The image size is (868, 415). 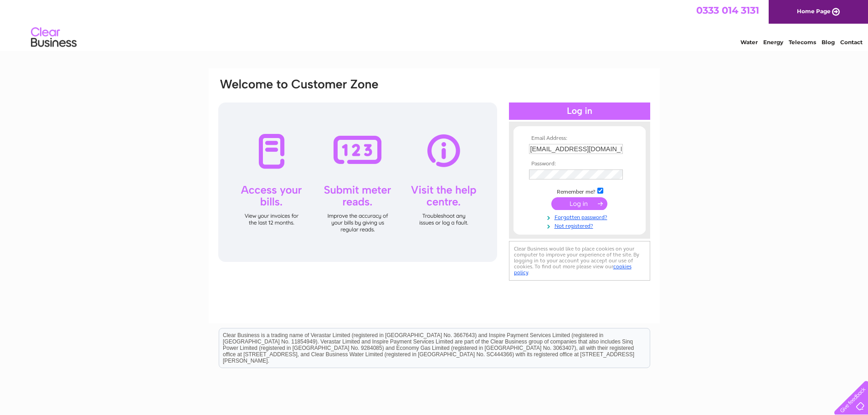 I want to click on a: Not registered?, so click(x=580, y=225).